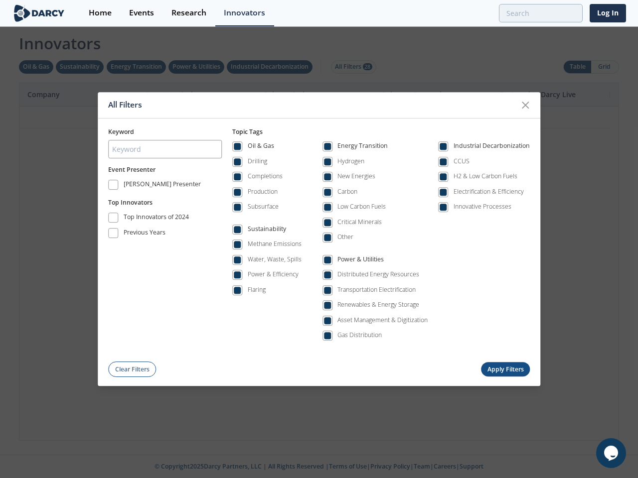 The image size is (638, 478). I want to click on div: Electrification & Efficiency, so click(488, 192).